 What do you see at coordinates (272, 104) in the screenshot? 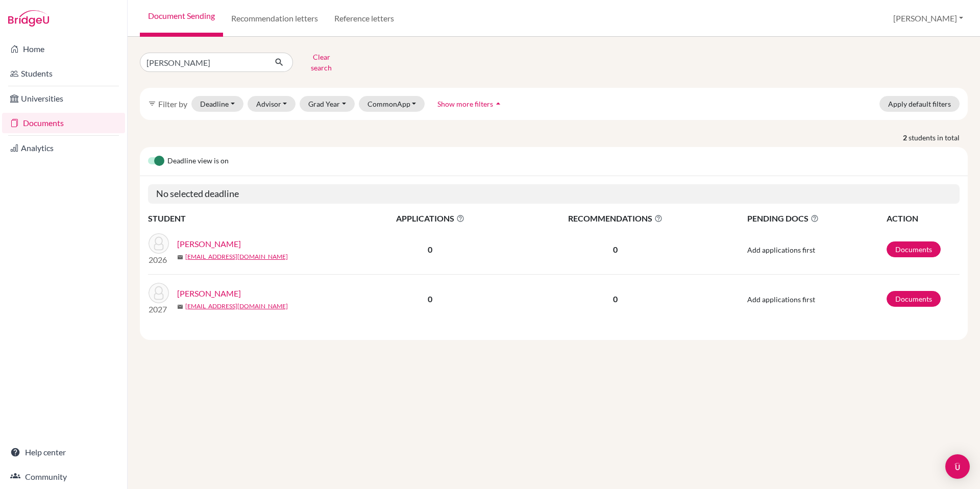
I see `button: Advisor` at bounding box center [272, 104].